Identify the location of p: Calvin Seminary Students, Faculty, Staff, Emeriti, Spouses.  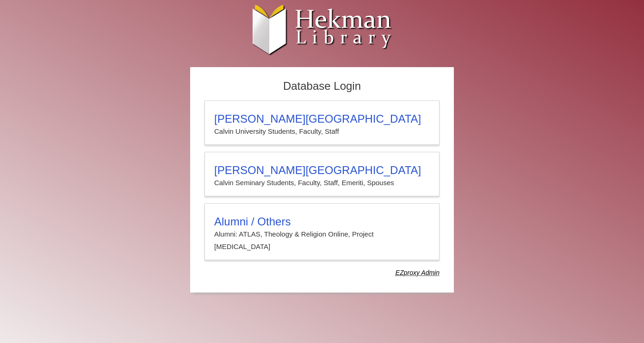
(322, 183).